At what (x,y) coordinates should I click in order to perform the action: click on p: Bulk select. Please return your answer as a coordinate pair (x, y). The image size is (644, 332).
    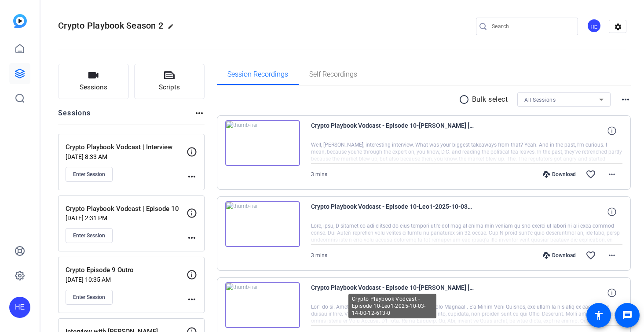
    Looking at the image, I should click on (490, 100).